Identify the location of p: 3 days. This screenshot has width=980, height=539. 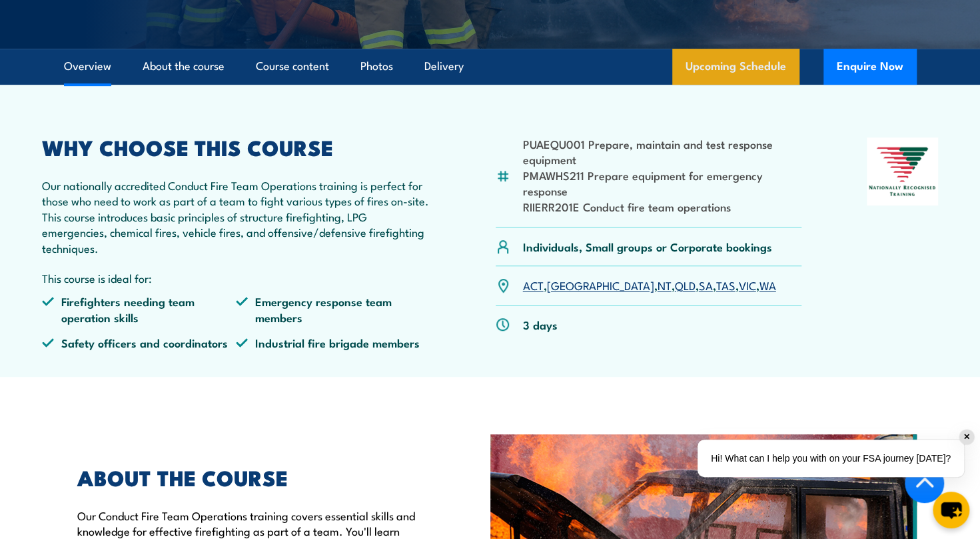
(540, 324).